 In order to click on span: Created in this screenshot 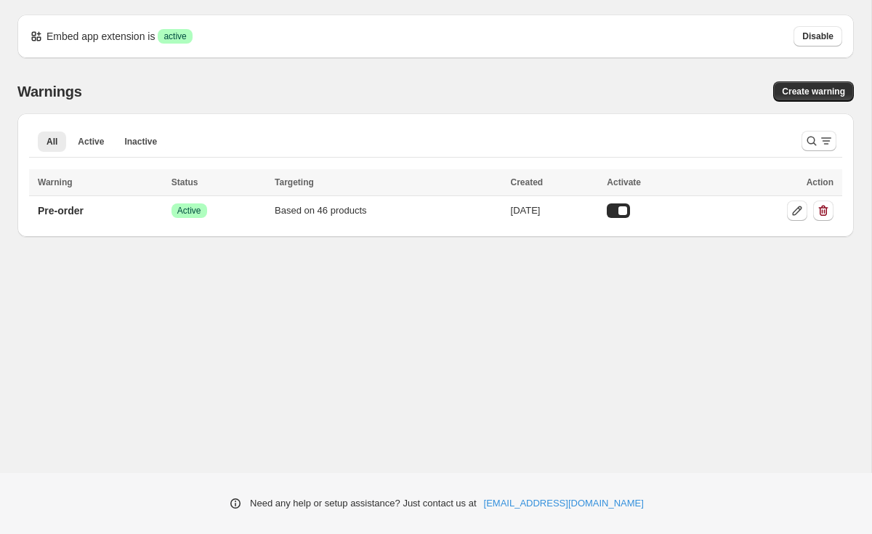, I will do `click(527, 182)`.